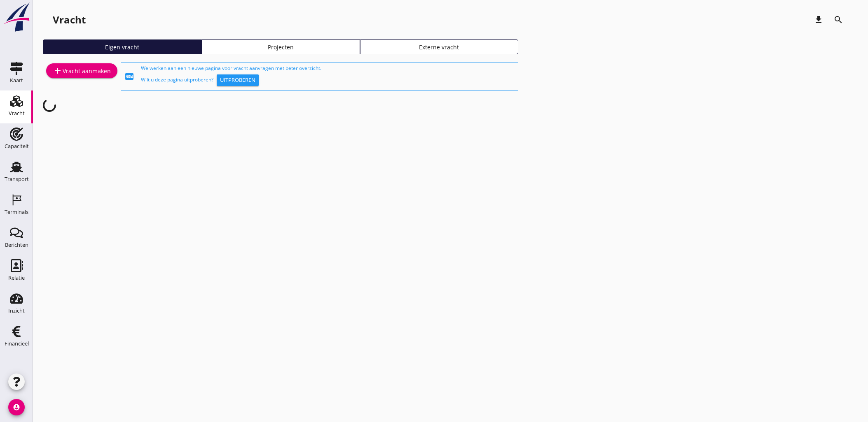 This screenshot has width=868, height=422. Describe the element at coordinates (280, 47) in the screenshot. I see `div: Projecten` at that location.